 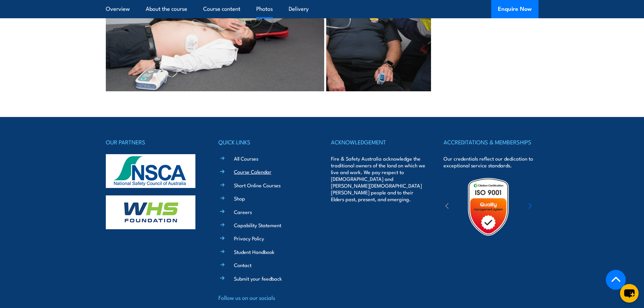 I want to click on a: Privacy Policy, so click(x=249, y=238).